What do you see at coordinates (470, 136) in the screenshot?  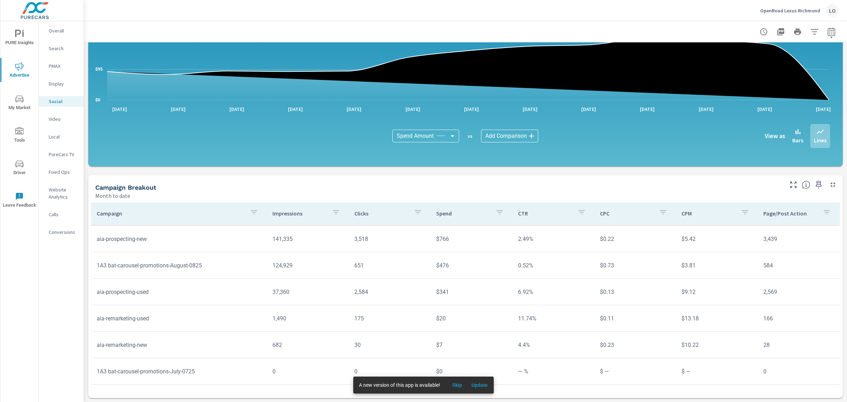 I see `p: vs` at bounding box center [470, 136].